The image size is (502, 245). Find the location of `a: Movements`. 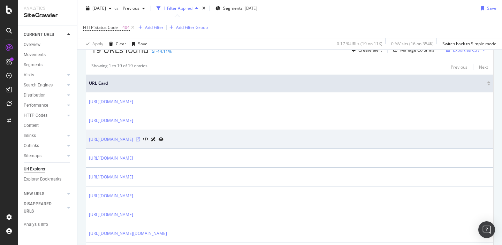

a: Movements is located at coordinates (48, 55).